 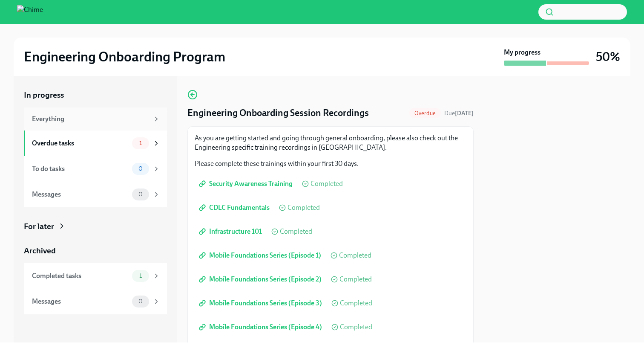 What do you see at coordinates (247, 184) in the screenshot?
I see `span: Security Awareness Training` at bounding box center [247, 184].